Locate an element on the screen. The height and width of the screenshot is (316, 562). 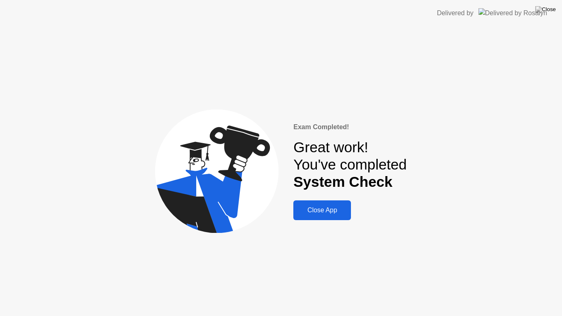
b: System Check is located at coordinates (343, 181).